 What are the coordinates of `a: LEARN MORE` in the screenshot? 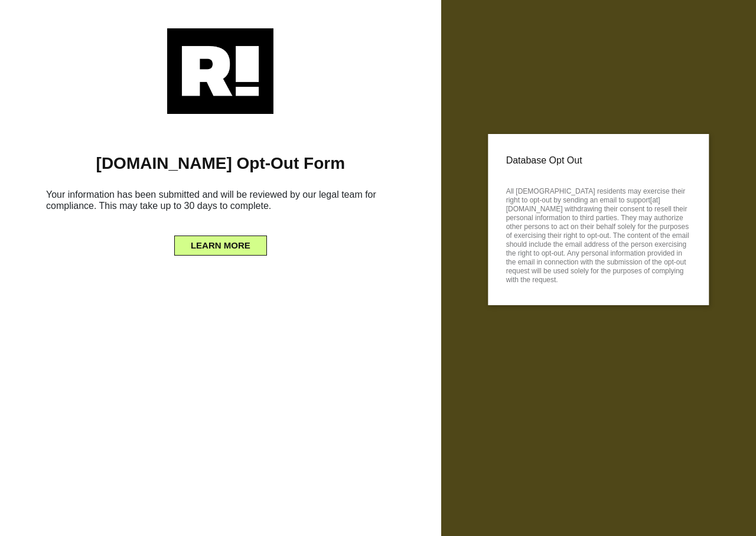 It's located at (220, 242).